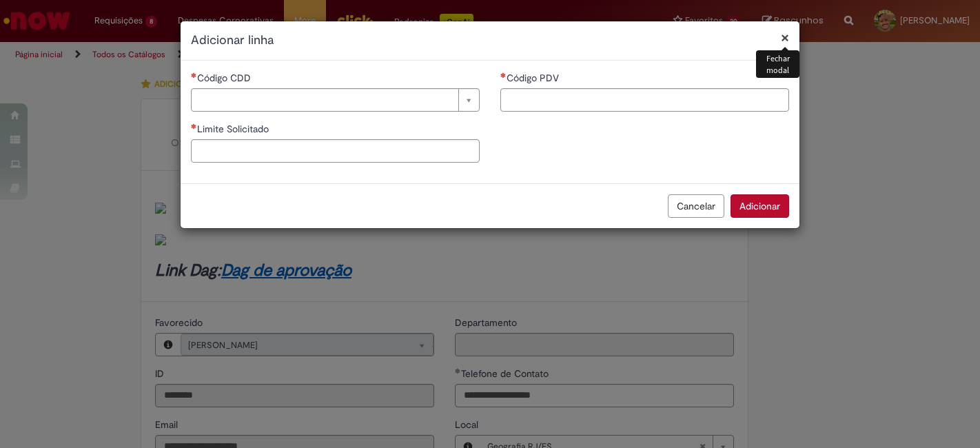 The height and width of the screenshot is (448, 980). I want to click on input: Limite Solicitado, so click(335, 151).